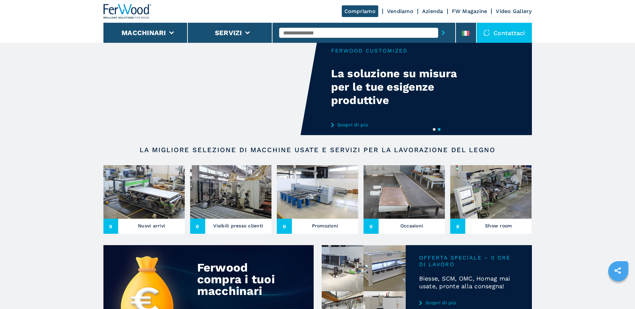 The height and width of the screenshot is (309, 635). Describe the element at coordinates (127, 11) in the screenshot. I see `img: Ferwood` at that location.